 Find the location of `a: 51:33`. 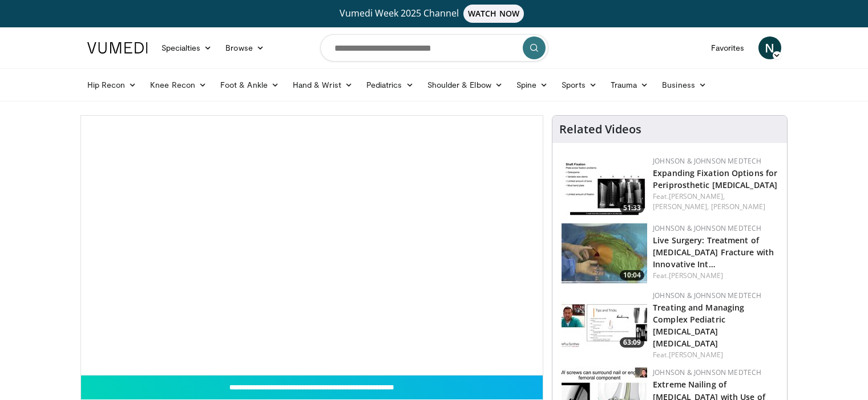

a: 51:33 is located at coordinates (605, 186).